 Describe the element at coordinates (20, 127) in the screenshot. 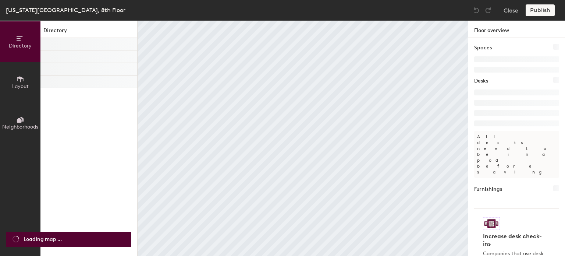

I see `span: Neighborhoods` at that location.